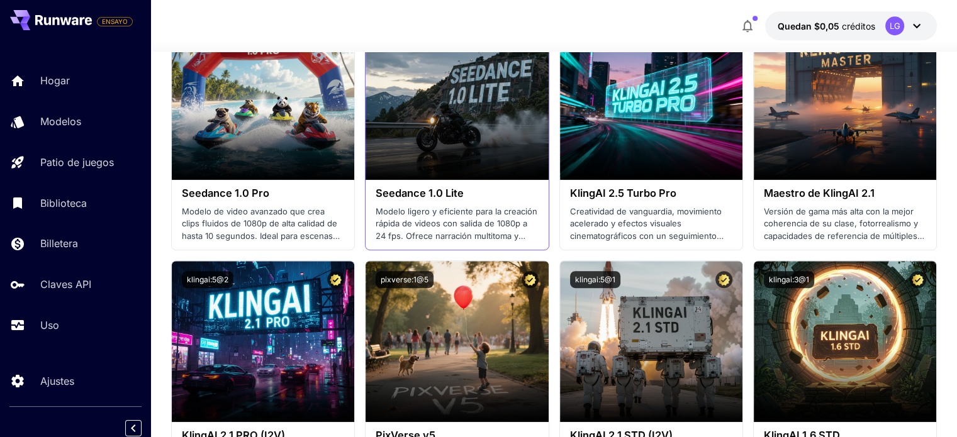  I want to click on font: Uso, so click(50, 325).